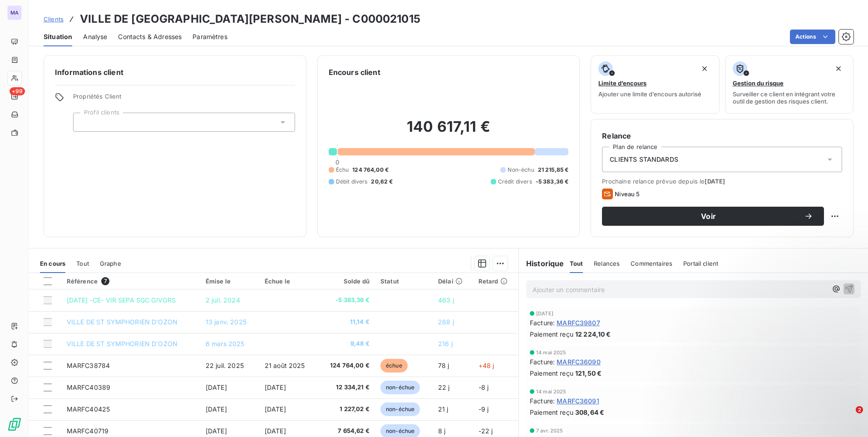 The width and height of the screenshot is (868, 437). Describe the element at coordinates (515, 182) in the screenshot. I see `span: Crédit divers` at that location.